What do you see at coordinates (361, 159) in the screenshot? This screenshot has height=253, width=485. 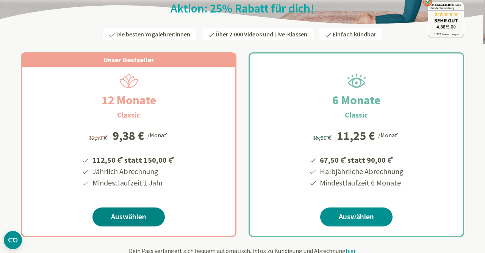 I see `li: 67,50 € statt 90,00 €` at bounding box center [361, 159].